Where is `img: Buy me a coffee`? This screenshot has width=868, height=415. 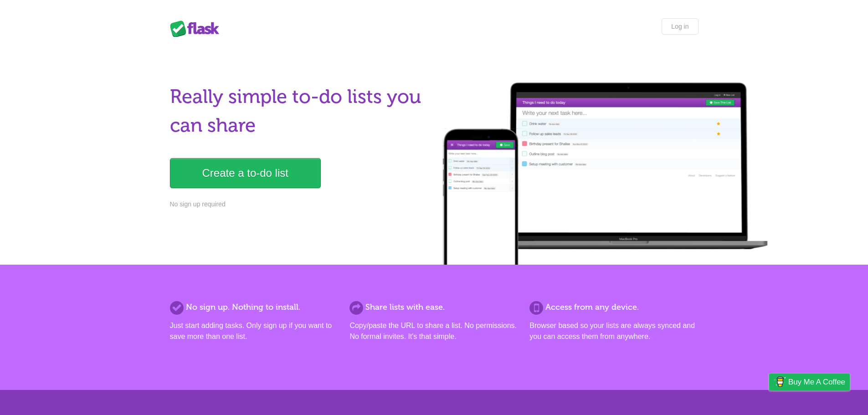
img: Buy me a coffee is located at coordinates (779, 382).